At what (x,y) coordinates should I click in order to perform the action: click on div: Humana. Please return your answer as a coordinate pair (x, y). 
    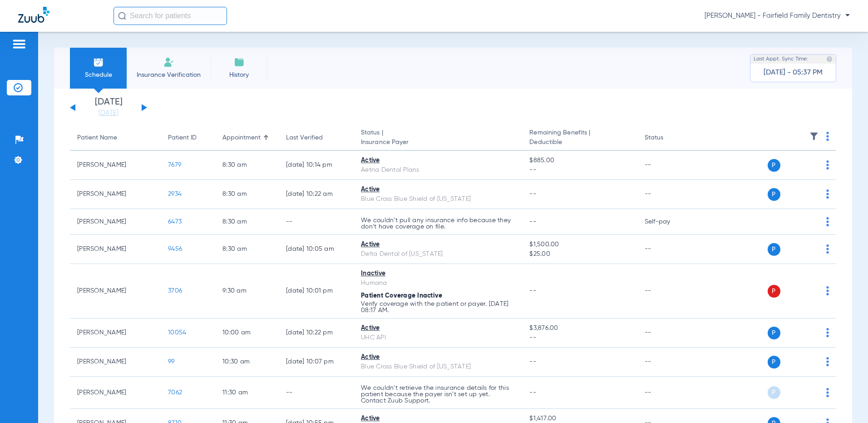
    Looking at the image, I should click on (438, 283).